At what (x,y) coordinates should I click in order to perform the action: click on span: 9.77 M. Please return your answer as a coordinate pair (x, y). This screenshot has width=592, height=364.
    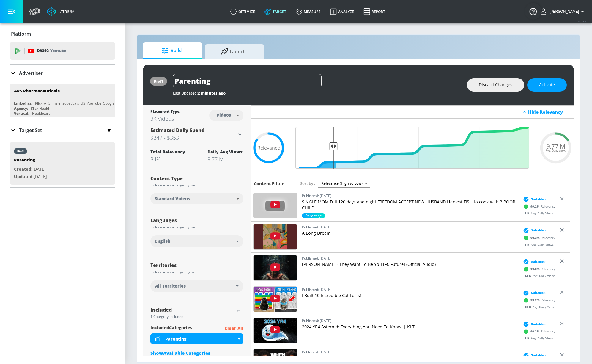
    Looking at the image, I should click on (556, 146).